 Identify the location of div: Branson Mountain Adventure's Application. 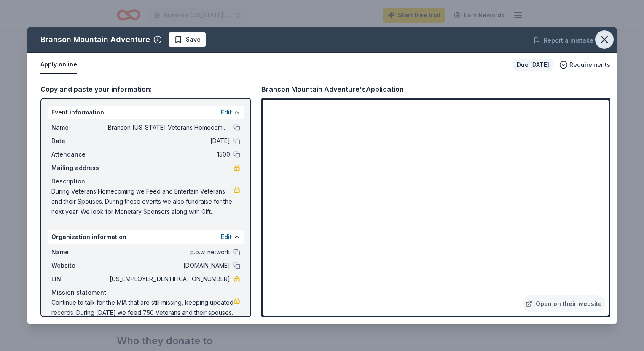
(332, 89).